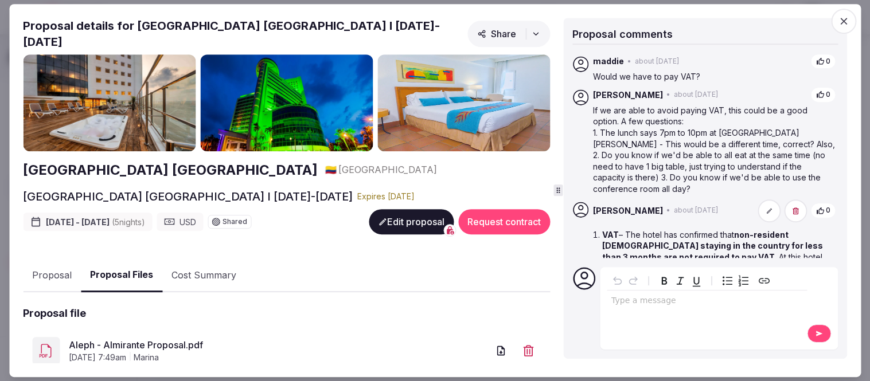 The width and height of the screenshot is (870, 381). What do you see at coordinates (52, 276) in the screenshot?
I see `button: Proposal` at bounding box center [52, 276].